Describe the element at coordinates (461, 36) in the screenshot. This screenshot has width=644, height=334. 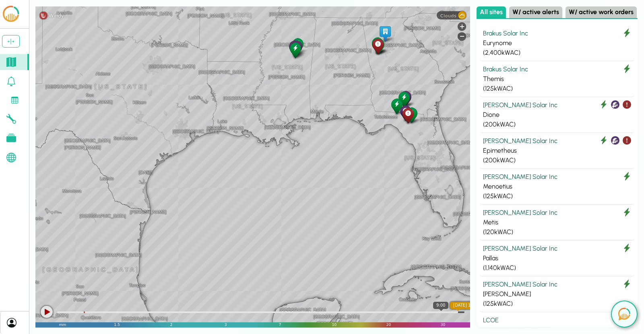
I see `div: Zoom out` at that location.